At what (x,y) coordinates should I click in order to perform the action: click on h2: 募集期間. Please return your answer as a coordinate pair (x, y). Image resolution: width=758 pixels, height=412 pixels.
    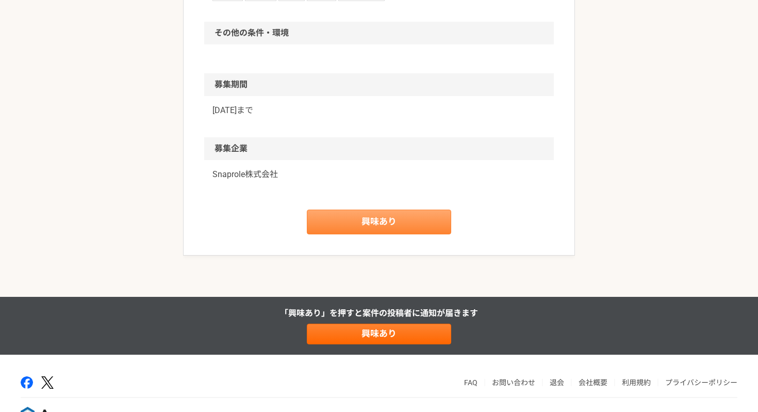
    Looking at the image, I should click on (379, 85).